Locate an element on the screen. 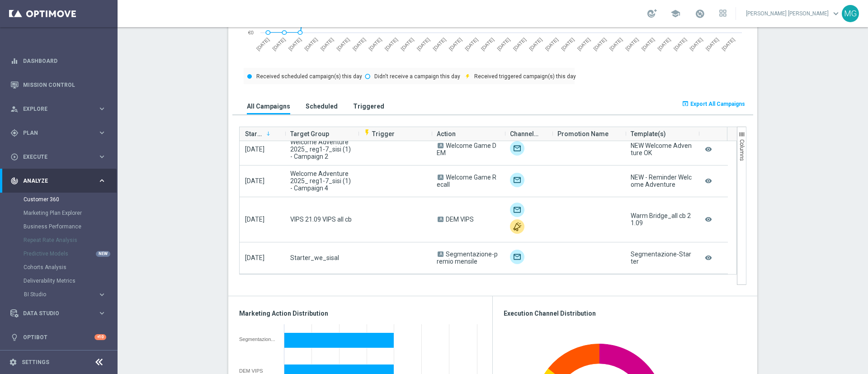 This screenshot has height=374, width=868. div: BI Studio keyboard_arrow_right is located at coordinates (65, 294).